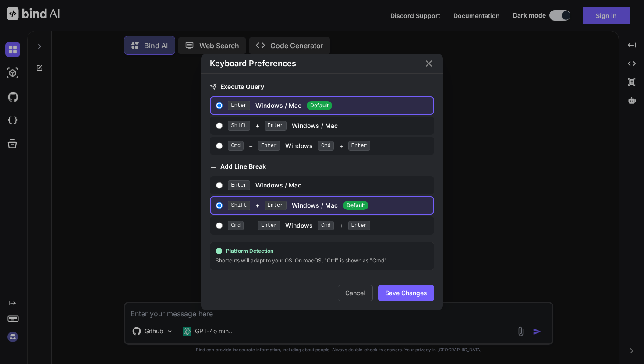 Image resolution: width=644 pixels, height=364 pixels. I want to click on h2: Keyboard Preferences, so click(253, 64).